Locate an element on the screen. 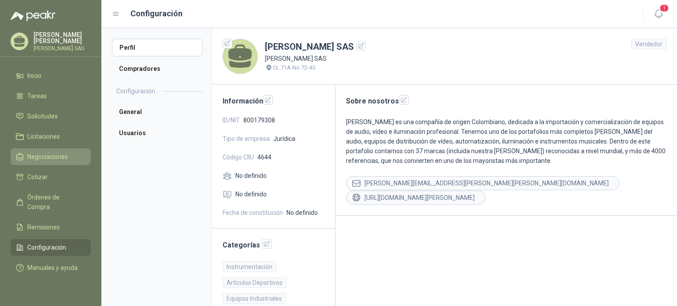 Image resolution: width=677 pixels, height=306 pixels. a: Solicitudes is located at coordinates (51, 116).